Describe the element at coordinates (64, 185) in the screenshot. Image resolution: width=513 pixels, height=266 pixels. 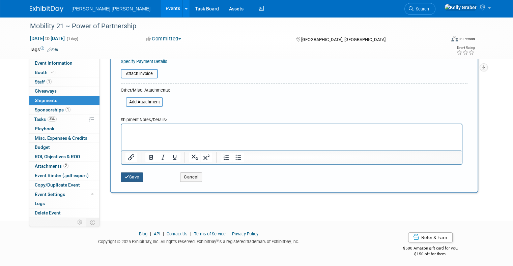
I see `a: Copy/Duplicate Event` at that location.